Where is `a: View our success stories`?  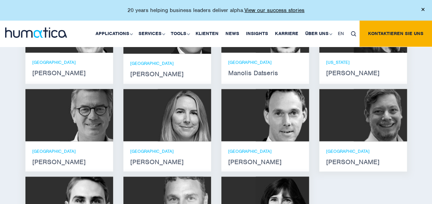 a: View our success stories is located at coordinates (274, 10).